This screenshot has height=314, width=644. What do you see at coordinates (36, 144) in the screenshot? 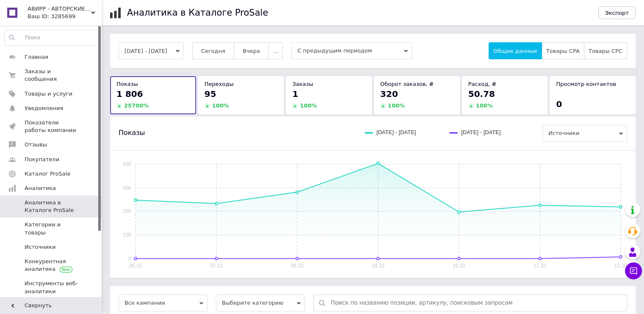
I see `span: Отзывы` at bounding box center [36, 144].